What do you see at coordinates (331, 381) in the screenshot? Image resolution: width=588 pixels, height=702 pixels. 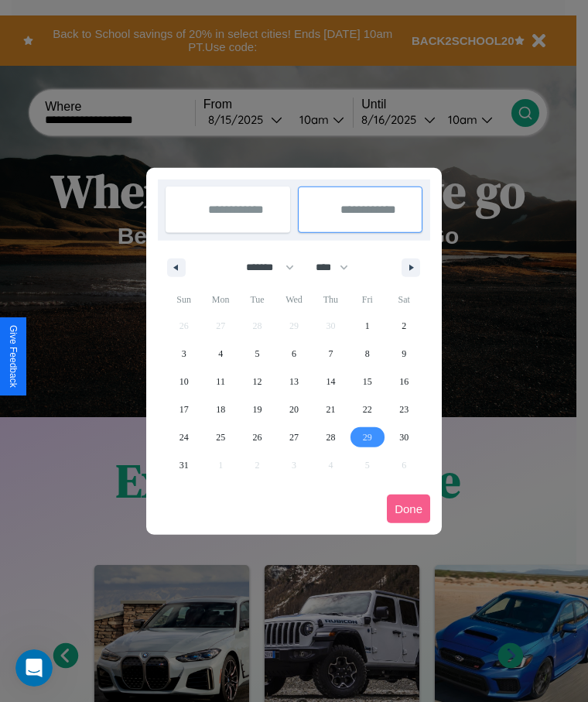 I see `button: 14` at bounding box center [331, 381].